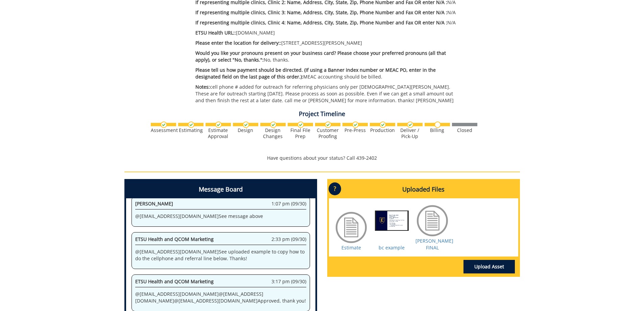 This screenshot has width=644, height=311. What do you see at coordinates (423, 189) in the screenshot?
I see `h4: Uploaded Files` at bounding box center [423, 189].